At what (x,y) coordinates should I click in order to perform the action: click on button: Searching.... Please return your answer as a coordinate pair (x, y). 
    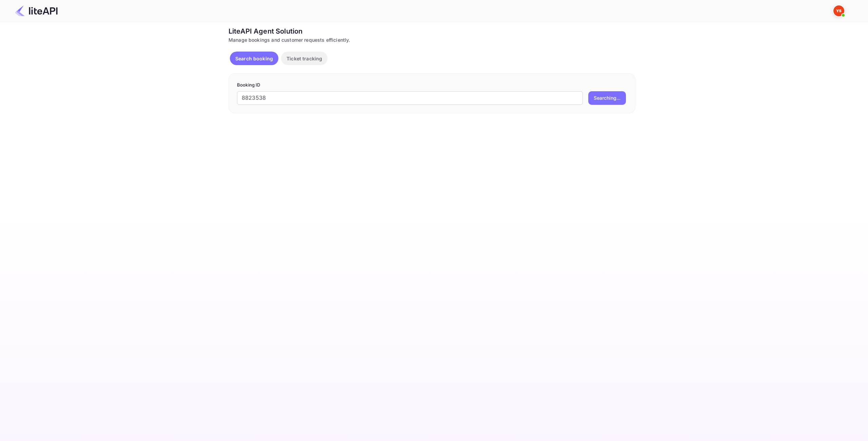
    Looking at the image, I should click on (607, 98).